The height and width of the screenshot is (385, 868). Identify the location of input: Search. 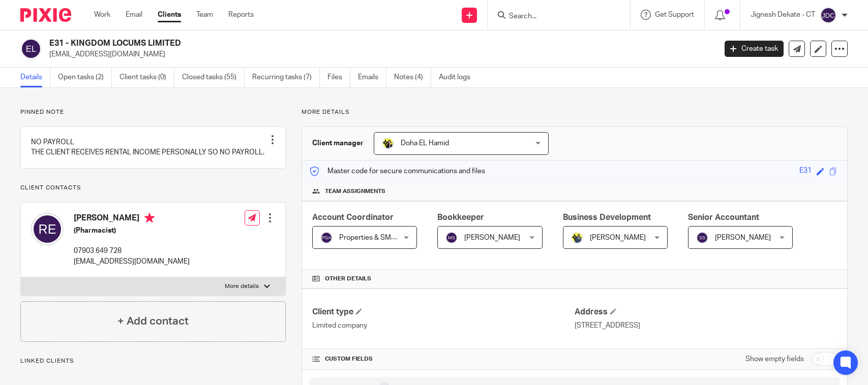
(554, 17).